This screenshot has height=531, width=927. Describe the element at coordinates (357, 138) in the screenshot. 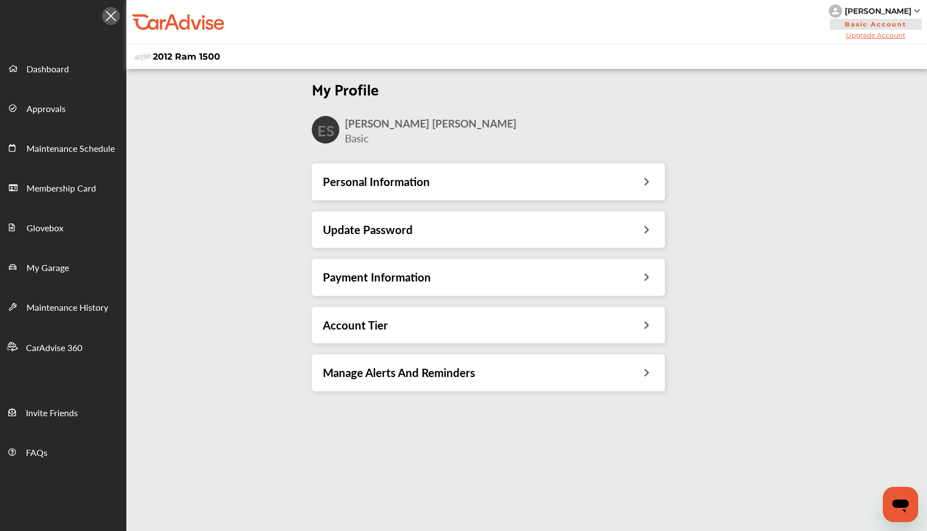

I see `span: Basic` at that location.